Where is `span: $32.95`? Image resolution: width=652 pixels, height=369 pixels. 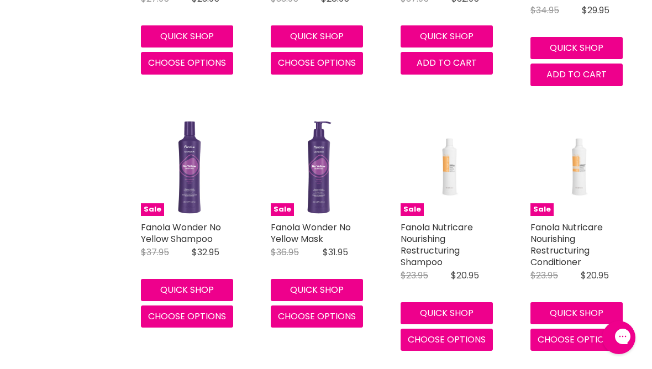 span: $32.95 is located at coordinates (206, 252).